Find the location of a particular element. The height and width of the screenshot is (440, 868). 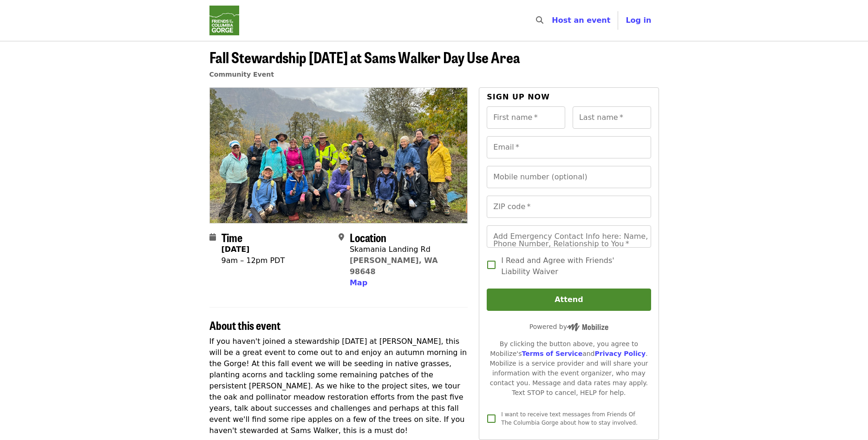

i: calendar icon is located at coordinates (213, 237).